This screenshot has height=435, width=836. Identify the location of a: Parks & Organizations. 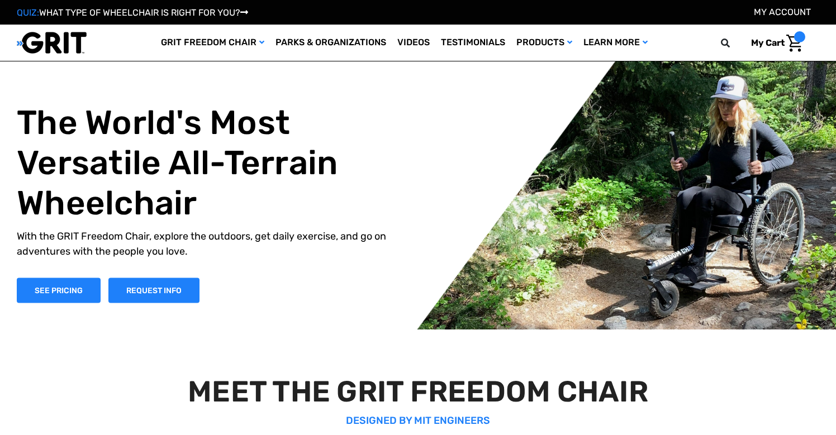
(331, 42).